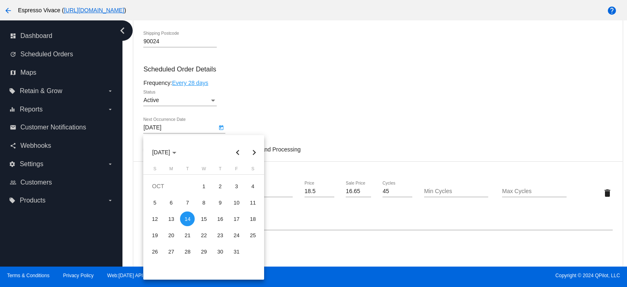  I want to click on td: October 28, 2025, so click(188, 252).